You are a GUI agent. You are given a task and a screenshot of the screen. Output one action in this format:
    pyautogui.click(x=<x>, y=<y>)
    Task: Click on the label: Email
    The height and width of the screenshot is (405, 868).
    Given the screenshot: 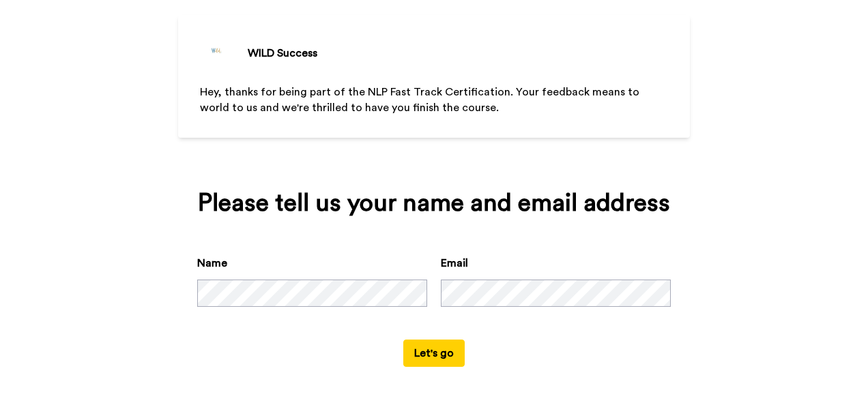 What is the action you would take?
    pyautogui.click(x=454, y=263)
    